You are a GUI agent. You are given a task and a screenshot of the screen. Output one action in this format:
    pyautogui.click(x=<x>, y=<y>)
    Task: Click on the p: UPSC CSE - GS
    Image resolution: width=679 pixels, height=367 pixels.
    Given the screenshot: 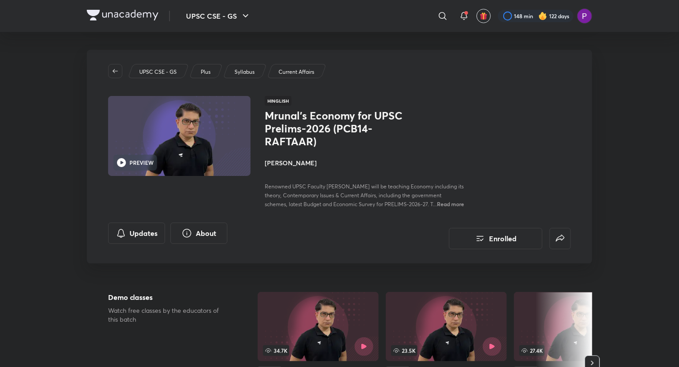 What is the action you would take?
    pyautogui.click(x=158, y=72)
    